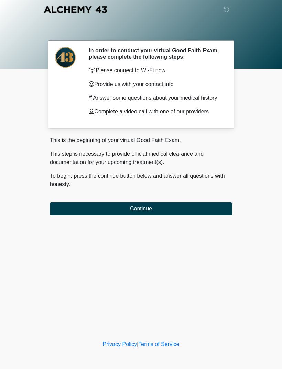  I want to click on p: Provide us with your contact info, so click(155, 84).